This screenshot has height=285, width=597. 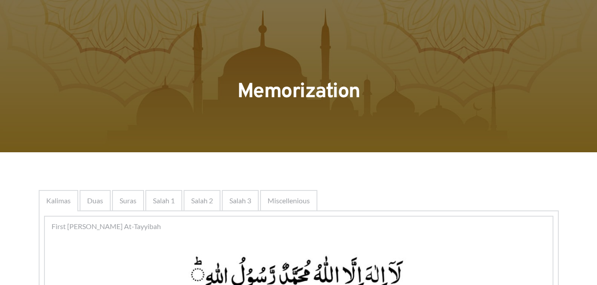 What do you see at coordinates (240, 201) in the screenshot?
I see `span: Salah 3` at bounding box center [240, 201].